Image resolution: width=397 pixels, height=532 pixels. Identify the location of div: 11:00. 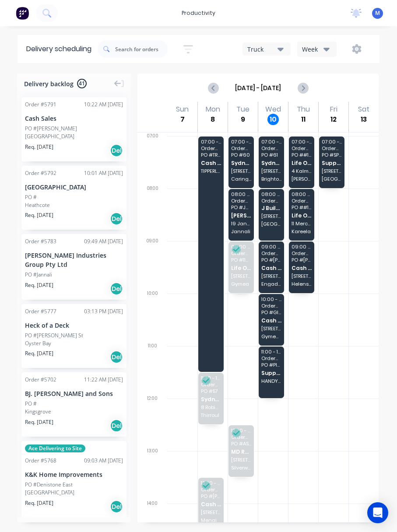
(152, 368).